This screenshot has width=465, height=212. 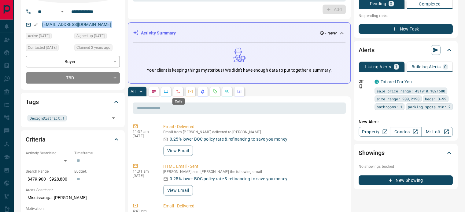 What do you see at coordinates (437, 132) in the screenshot?
I see `a: Mr.Loft` at bounding box center [437, 132].